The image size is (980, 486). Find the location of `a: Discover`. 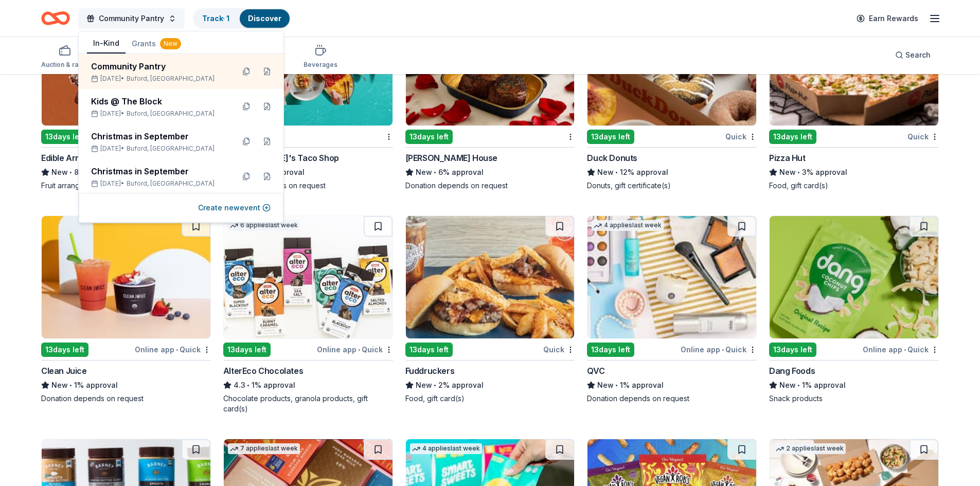

a: Discover is located at coordinates (264, 18).